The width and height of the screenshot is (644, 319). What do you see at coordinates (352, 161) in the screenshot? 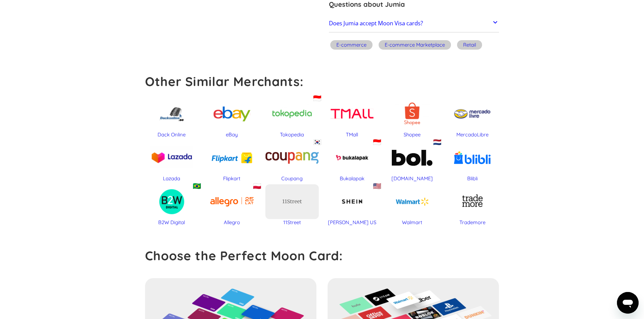
I see `a: 🇮🇩Bukalapak` at bounding box center [352, 161].